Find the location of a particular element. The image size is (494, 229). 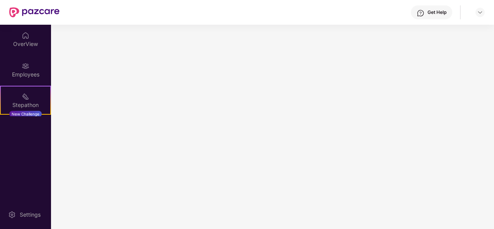

img: svg+xml;base64,PHN2ZyBpZD0iRW1wbG95ZWVzIiB4bWxucz0iaHR0cDovL3d3dy53My5vcmcvMjAwMC9zdmciIHdpZHRoPS... is located at coordinates (25, 66).